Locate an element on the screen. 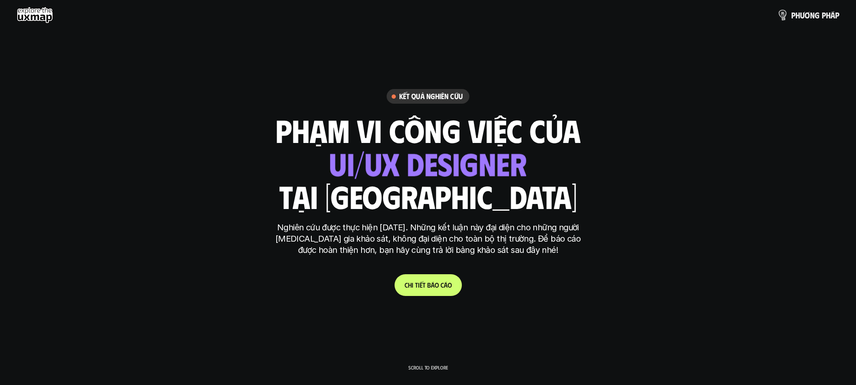 The height and width of the screenshot is (385, 856). span: C is located at coordinates (406, 285).